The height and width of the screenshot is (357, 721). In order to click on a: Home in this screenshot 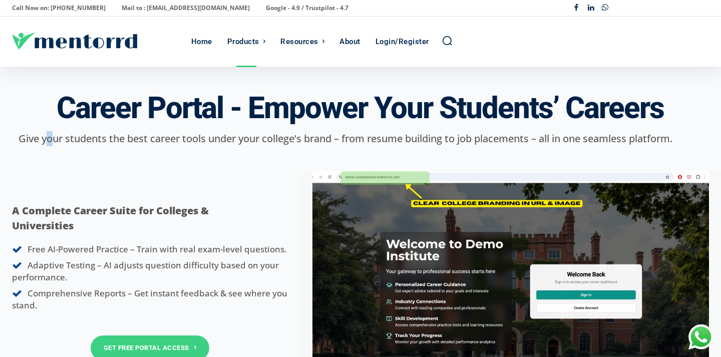, I will do `click(202, 42)`.